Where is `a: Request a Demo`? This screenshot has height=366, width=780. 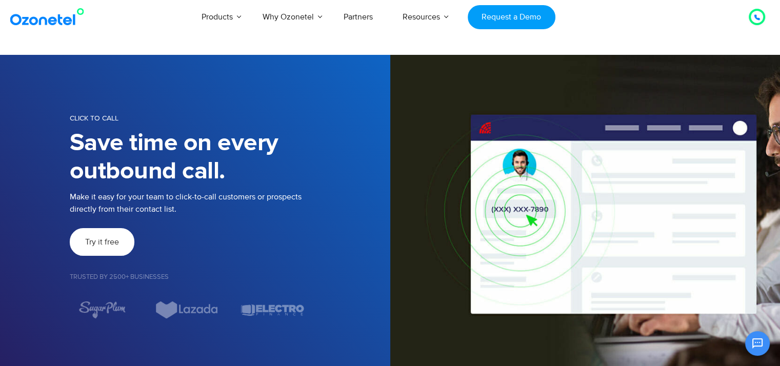 a: Request a Demo is located at coordinates (512, 17).